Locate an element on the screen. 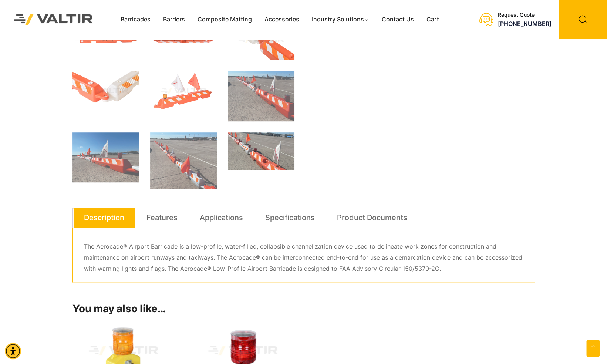 This screenshot has height=364, width=607. img: Valtir Rentals is located at coordinates (53, 20).